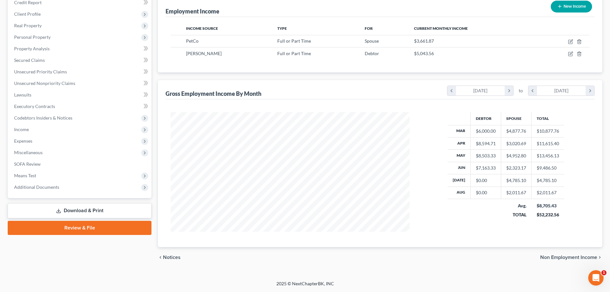 This screenshot has height=292, width=610. I want to click on div: Gross Employment Income By Month, so click(213, 93).